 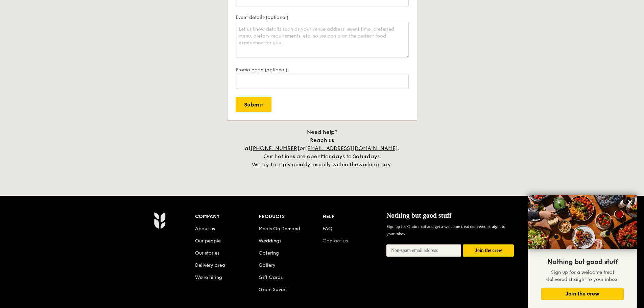 I want to click on span: Sign up for a welcome treat delivered straight to your inbox., so click(x=582, y=276).